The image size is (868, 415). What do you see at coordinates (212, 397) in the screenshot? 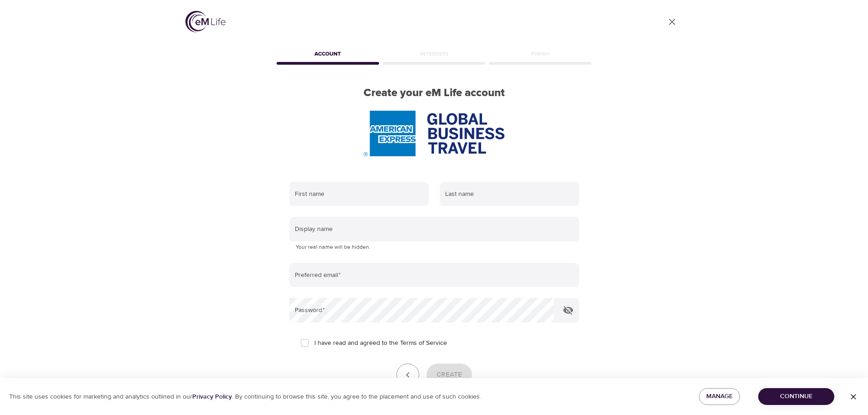
I see `a: Privacy Policy` at bounding box center [212, 397].